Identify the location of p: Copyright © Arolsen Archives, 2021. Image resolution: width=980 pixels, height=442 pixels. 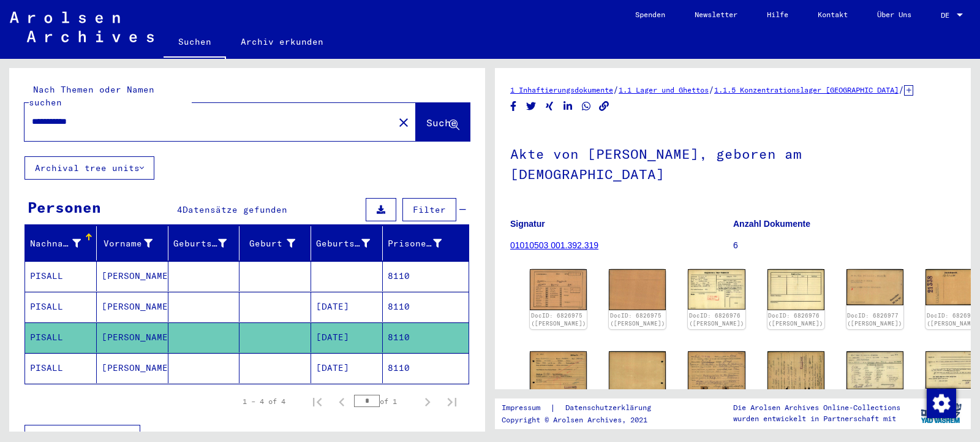
(584, 420).